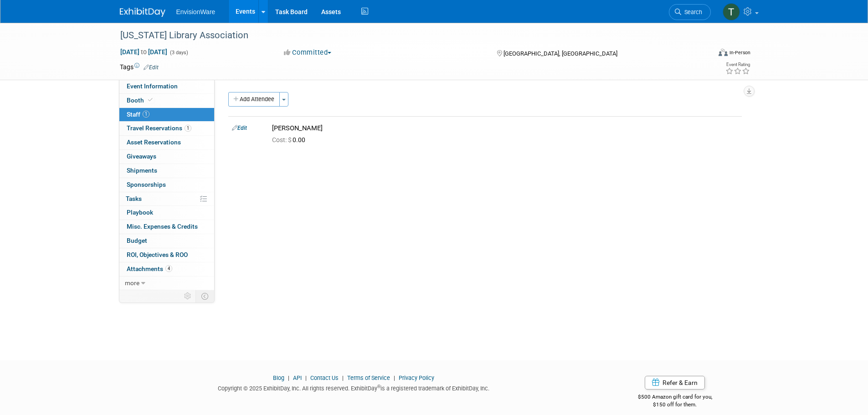  What do you see at coordinates (167, 213) in the screenshot?
I see `a: Playbook` at bounding box center [167, 213].